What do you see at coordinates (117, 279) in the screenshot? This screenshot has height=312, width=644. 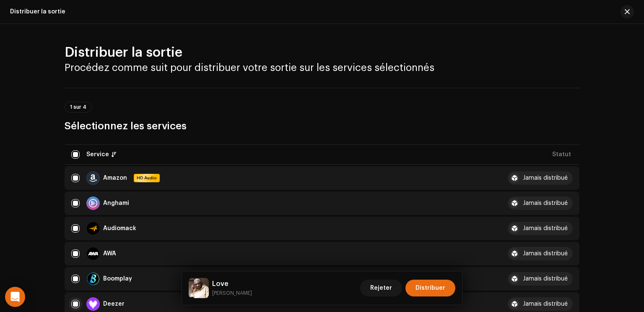 I see `div: Boomplay` at bounding box center [117, 279].